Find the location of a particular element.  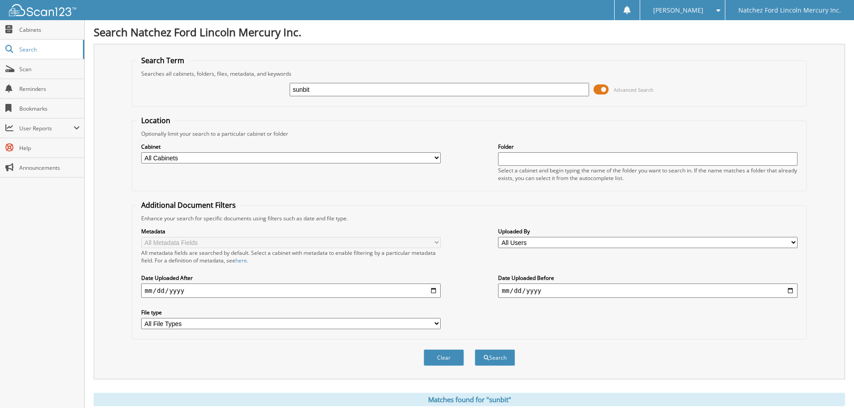

h1: Search Natchez Ford Lincoln Mercury Inc. is located at coordinates (469, 32).